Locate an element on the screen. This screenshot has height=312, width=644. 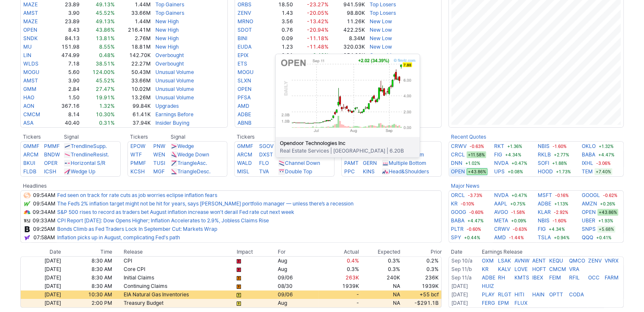
span: -1.60% is located at coordinates (560, 146).